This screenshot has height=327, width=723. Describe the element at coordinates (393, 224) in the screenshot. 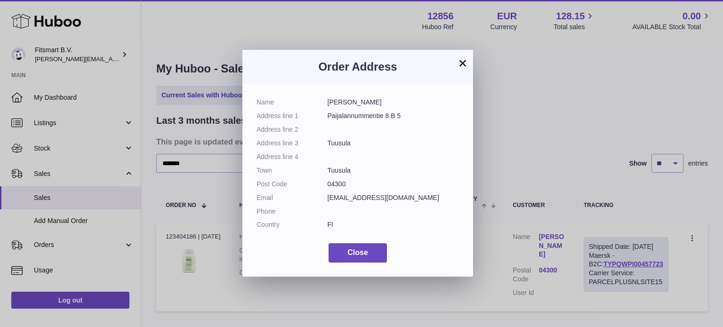

I see `dd: FI` at that location.